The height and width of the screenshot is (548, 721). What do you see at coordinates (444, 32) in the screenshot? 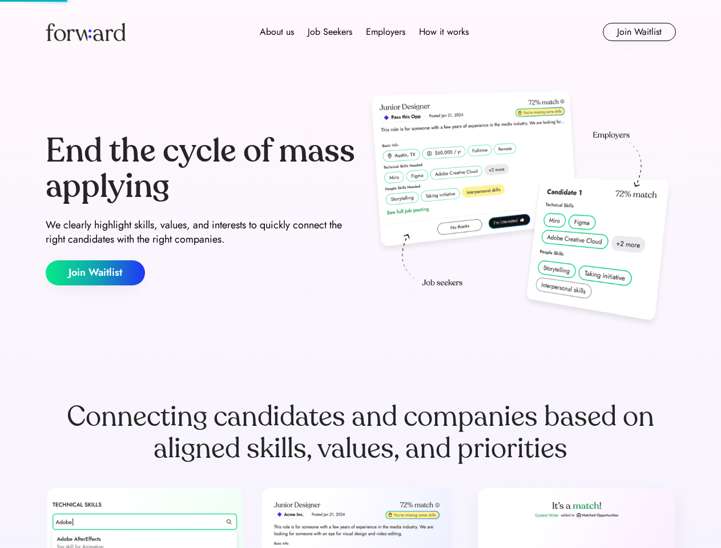
I see `div: How it works` at bounding box center [444, 32].